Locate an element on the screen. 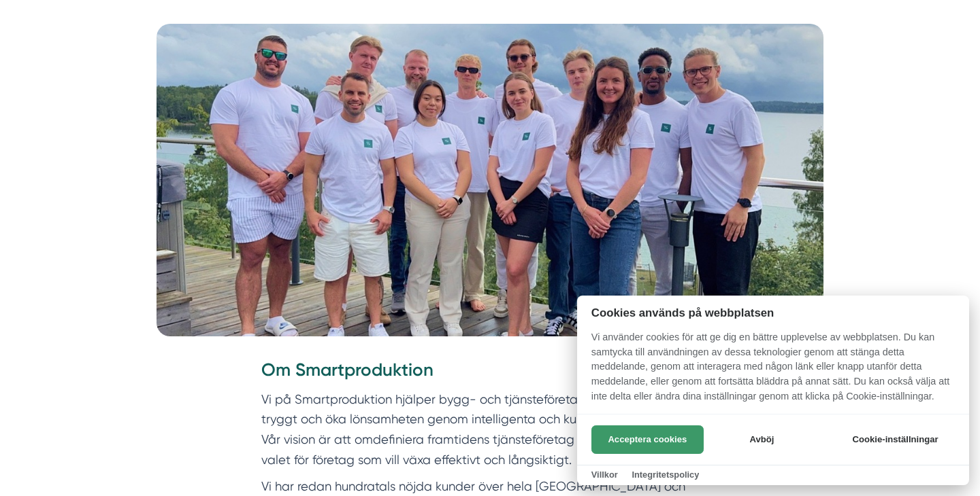  button: Acceptera cookies is located at coordinates (647, 439).